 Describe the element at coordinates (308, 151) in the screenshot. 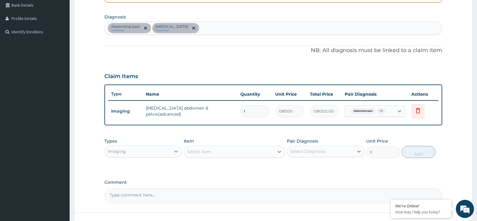

I see `div: Select Diagnosis` at that location.